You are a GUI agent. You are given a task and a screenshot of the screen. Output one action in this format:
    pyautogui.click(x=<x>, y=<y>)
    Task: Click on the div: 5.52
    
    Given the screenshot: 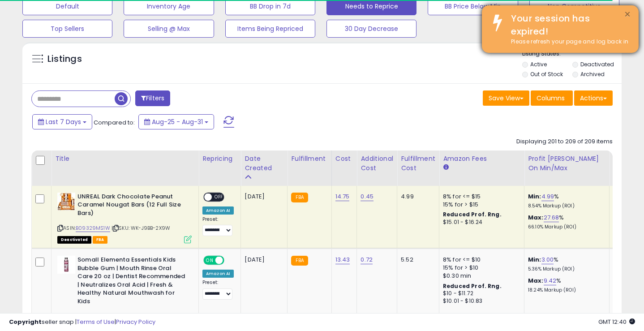 What is the action you would take?
    pyautogui.click(x=416, y=260)
    